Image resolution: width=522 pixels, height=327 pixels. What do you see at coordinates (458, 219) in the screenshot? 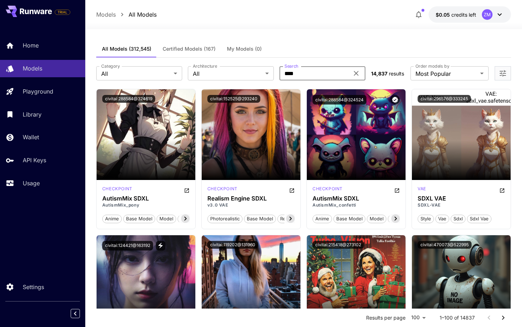
I see `button: sdxl` at bounding box center [458, 219].